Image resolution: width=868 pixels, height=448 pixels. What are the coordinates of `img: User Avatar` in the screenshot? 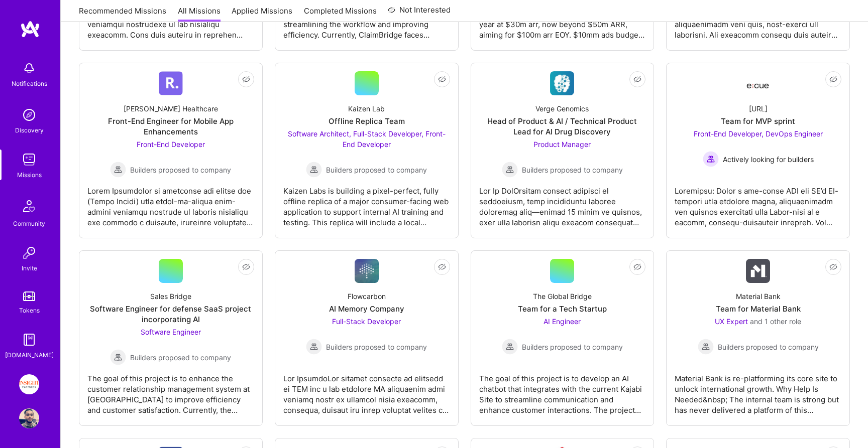 It's located at (29, 419).